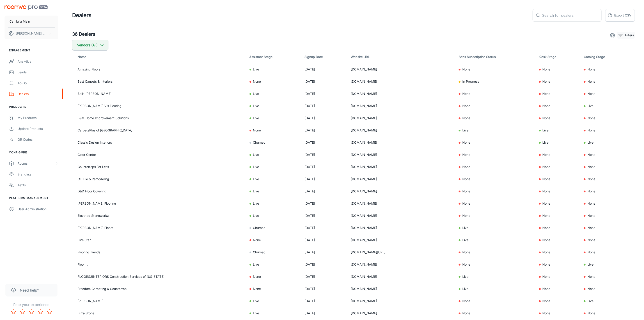  Describe the element at coordinates (159, 216) in the screenshot. I see `td: Elevated Stoneworkz` at that location.